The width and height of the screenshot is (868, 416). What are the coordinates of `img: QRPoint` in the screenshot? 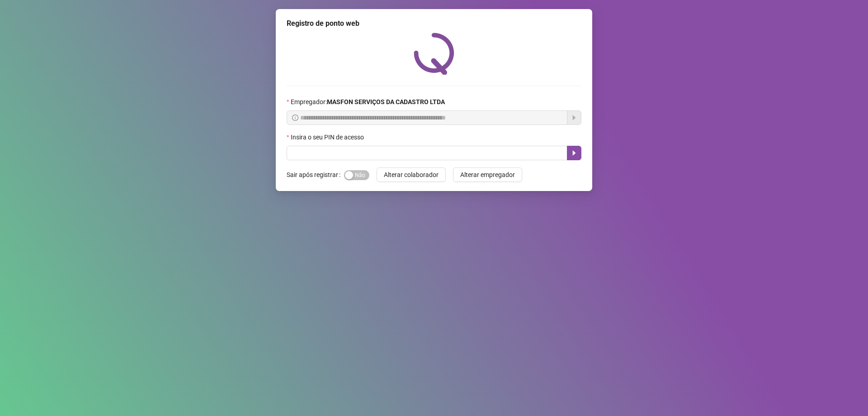 It's located at (434, 54).